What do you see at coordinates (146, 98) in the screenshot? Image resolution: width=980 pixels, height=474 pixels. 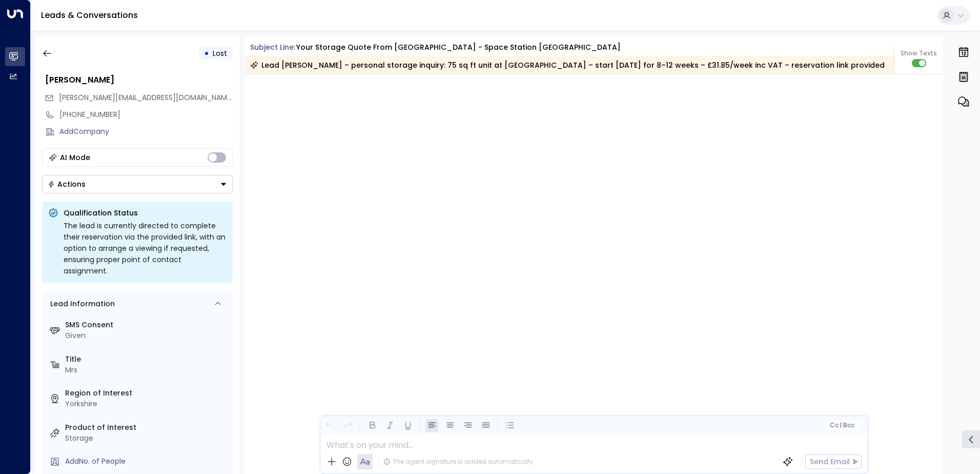 I see `span: longley@hotmail.co.uk` at bounding box center [146, 98].